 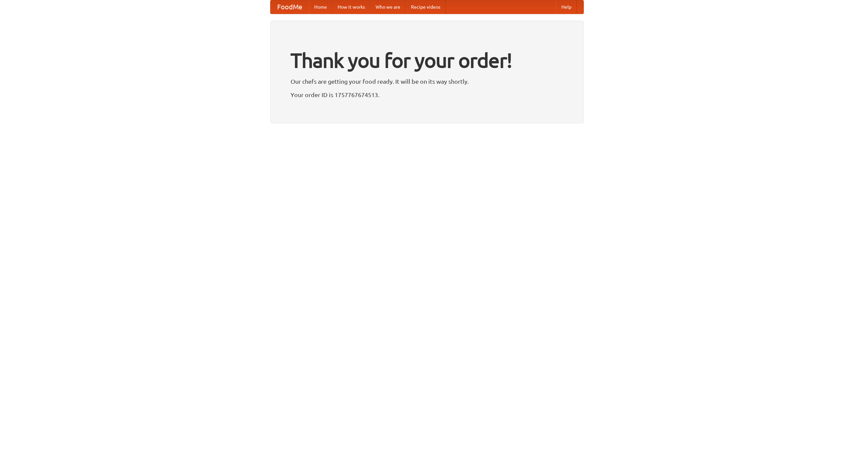 What do you see at coordinates (426, 7) in the screenshot?
I see `a: Recipe videos` at bounding box center [426, 7].